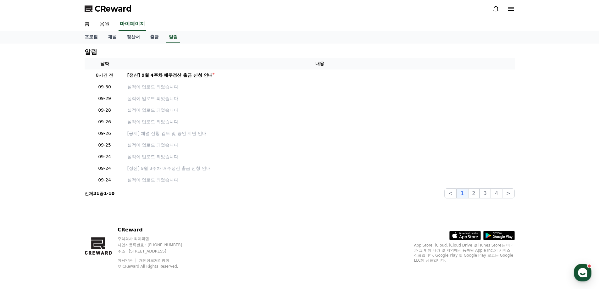 This screenshot has height=289, width=599. Describe the element at coordinates (108, 9) in the screenshot. I see `a: CReward` at that location.